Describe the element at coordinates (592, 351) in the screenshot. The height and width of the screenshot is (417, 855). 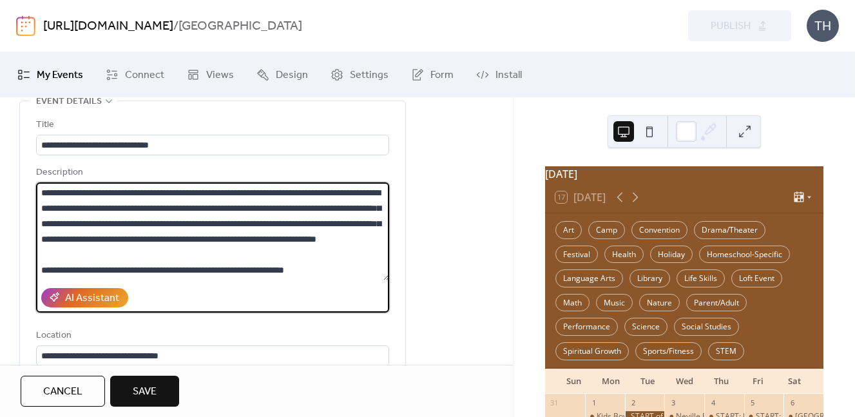
I see `div: Spiritual Growth` at that location.